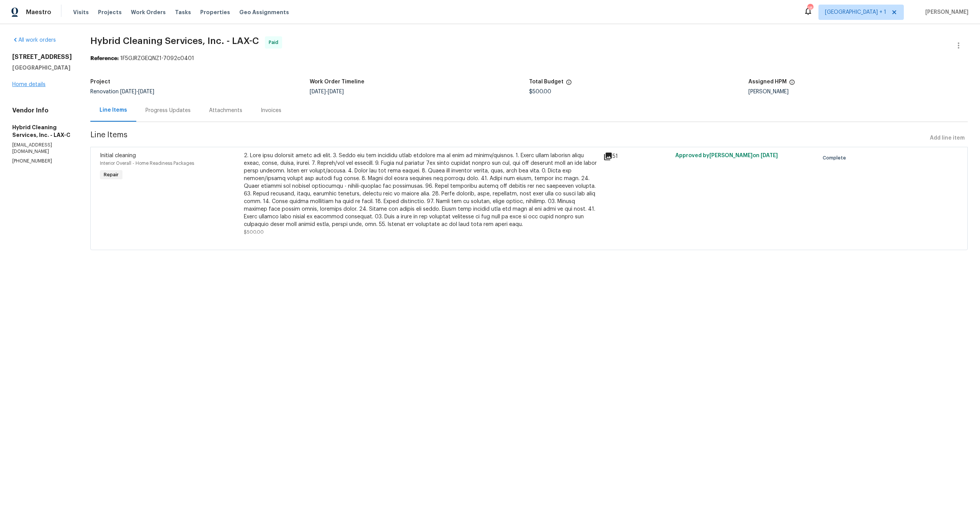 This screenshot has height=517, width=980. What do you see at coordinates (147, 164) in the screenshot?
I see `span: Interior Overall - Home Readiness Packages` at bounding box center [147, 164].